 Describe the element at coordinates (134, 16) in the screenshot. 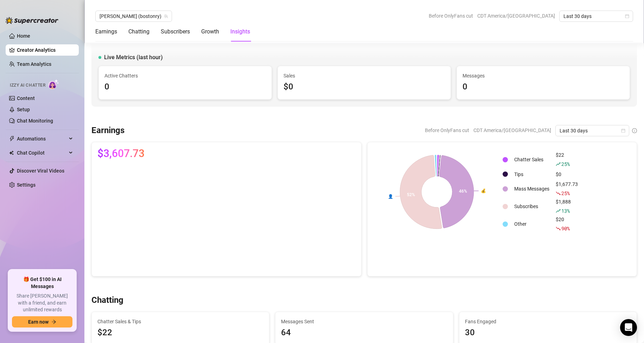

I see `span: Ryan (bostonry)` at that location.